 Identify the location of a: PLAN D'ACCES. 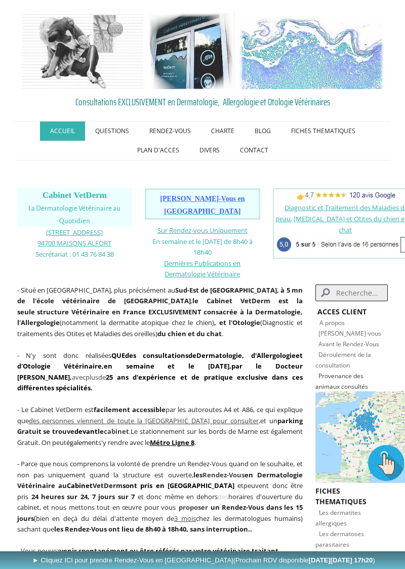
(158, 150).